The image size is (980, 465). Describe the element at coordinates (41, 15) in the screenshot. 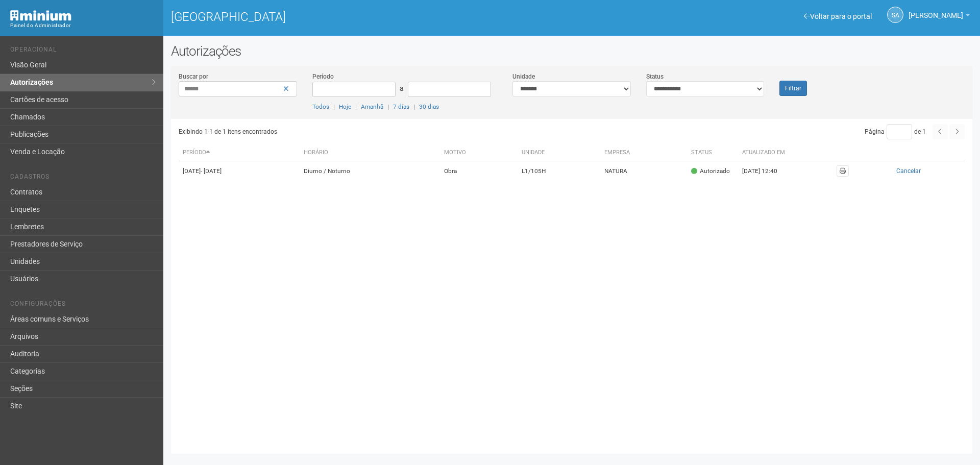

I see `img: Minium` at that location.